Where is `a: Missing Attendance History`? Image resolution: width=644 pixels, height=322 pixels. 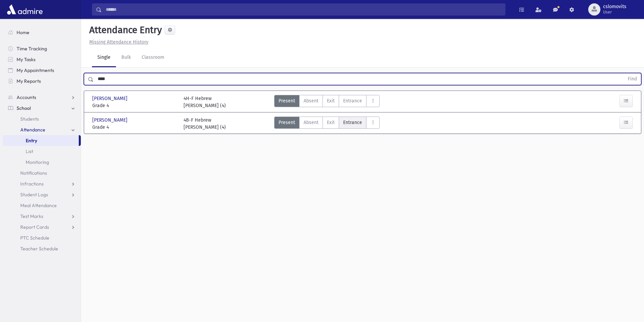 a: Missing Attendance History is located at coordinates (117, 42).